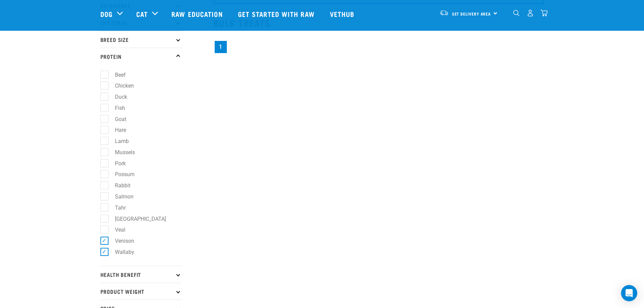 This screenshot has height=308, width=644. Describe the element at coordinates (117, 119) in the screenshot. I see `label: Goat` at that location.